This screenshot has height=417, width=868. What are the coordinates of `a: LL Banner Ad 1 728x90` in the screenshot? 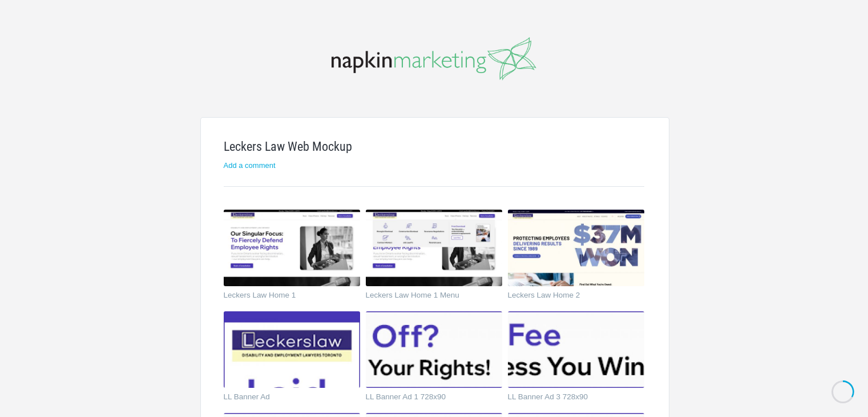 It's located at (427, 398).